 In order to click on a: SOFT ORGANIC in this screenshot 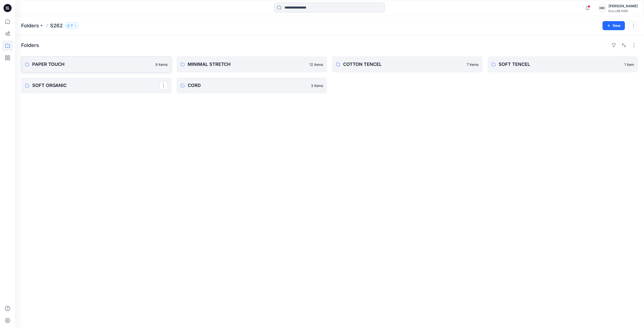, I will do `click(97, 85)`.